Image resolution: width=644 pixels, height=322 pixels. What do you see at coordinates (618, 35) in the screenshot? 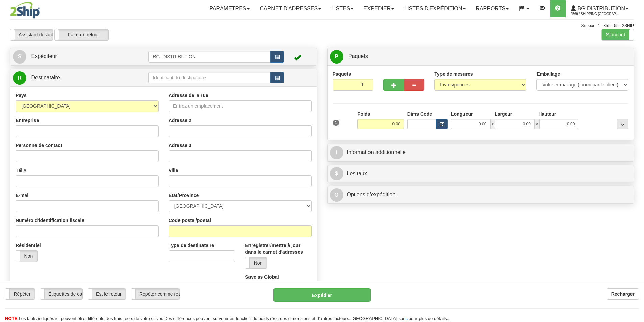
I see `label: Standard` at bounding box center [618, 35].